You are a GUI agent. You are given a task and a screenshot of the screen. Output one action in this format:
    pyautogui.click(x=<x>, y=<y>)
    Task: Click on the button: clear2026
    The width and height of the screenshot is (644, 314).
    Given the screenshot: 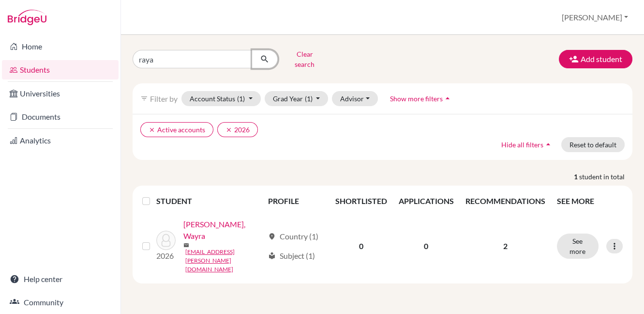 What is the action you would take?
    pyautogui.click(x=238, y=129)
    